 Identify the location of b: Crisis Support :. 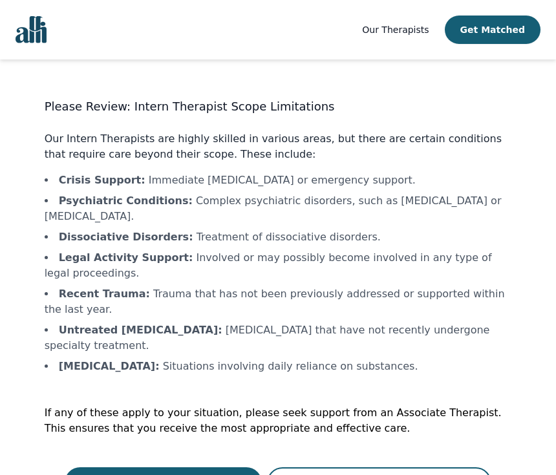
(102, 180).